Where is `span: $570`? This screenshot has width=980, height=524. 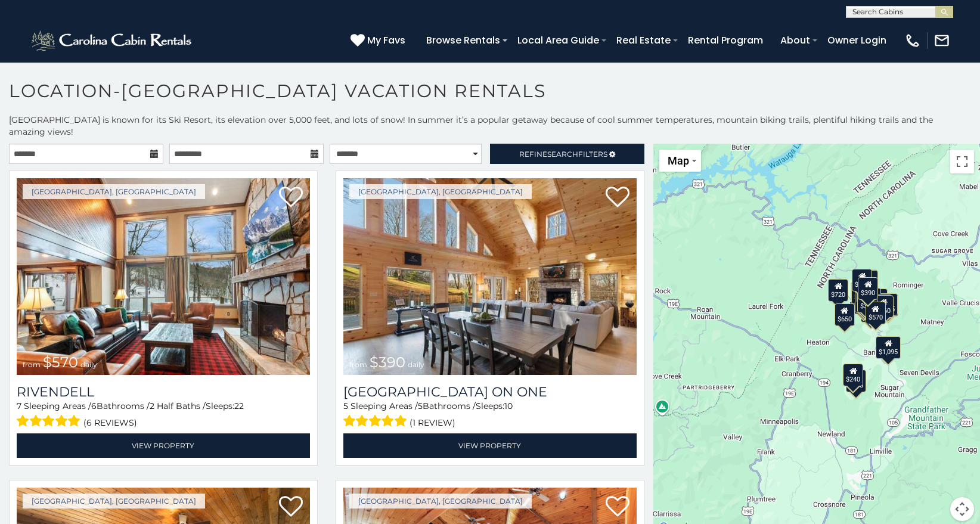 span: $570 is located at coordinates (60, 361).